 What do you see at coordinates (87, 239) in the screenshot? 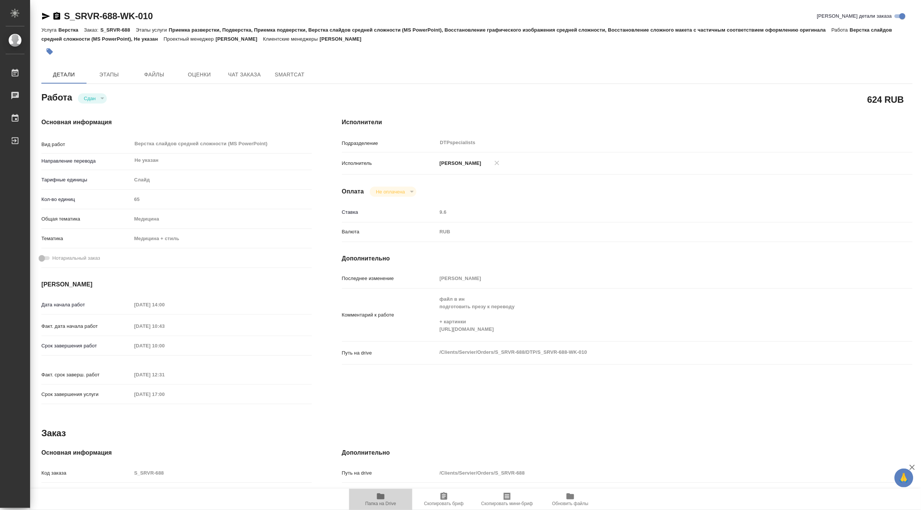
I see `p: Тематика` at bounding box center [87, 239].